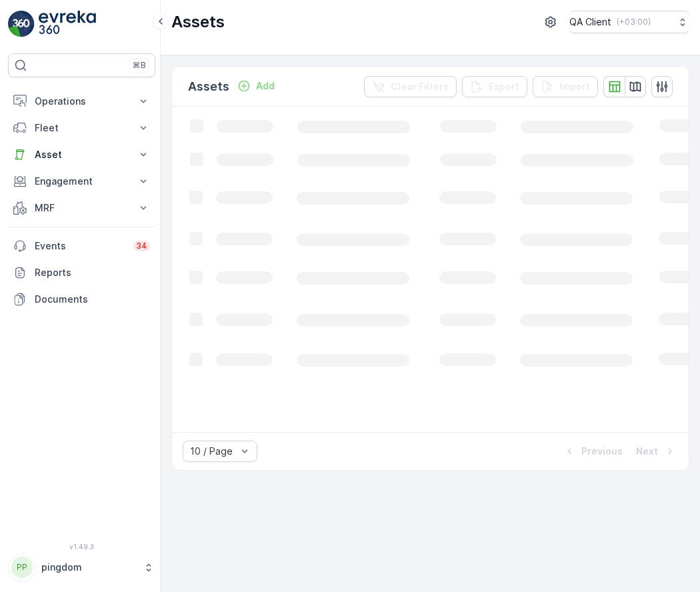 This screenshot has width=700, height=592. Describe the element at coordinates (81, 128) in the screenshot. I see `p: Fleet` at that location.